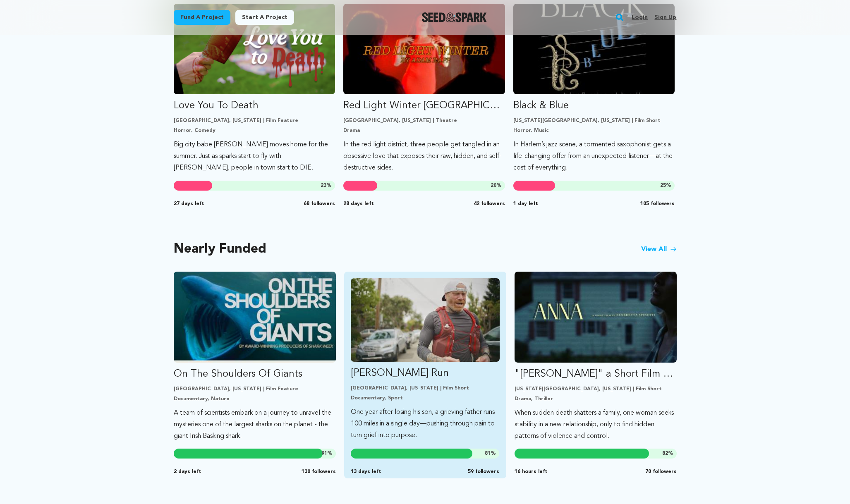 This screenshot has height=504, width=850. Describe the element at coordinates (425, 398) in the screenshot. I see `p: Documentary, Sport` at that location.